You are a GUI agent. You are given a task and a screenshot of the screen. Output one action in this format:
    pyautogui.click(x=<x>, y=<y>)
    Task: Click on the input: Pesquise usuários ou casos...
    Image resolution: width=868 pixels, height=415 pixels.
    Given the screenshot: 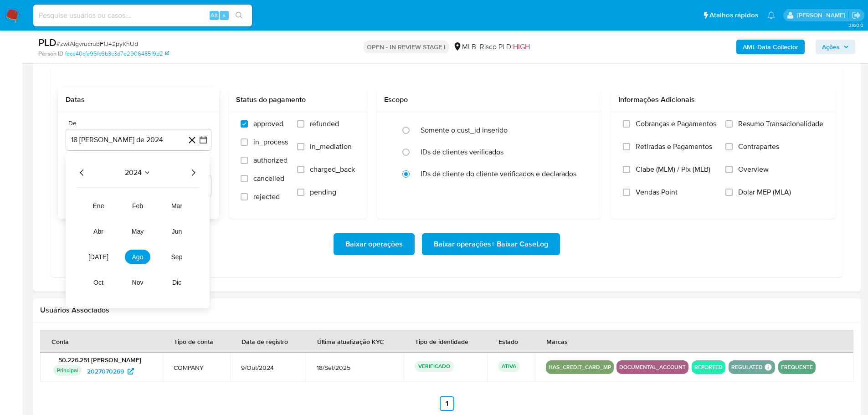 What is the action you would take?
    pyautogui.click(x=143, y=15)
    